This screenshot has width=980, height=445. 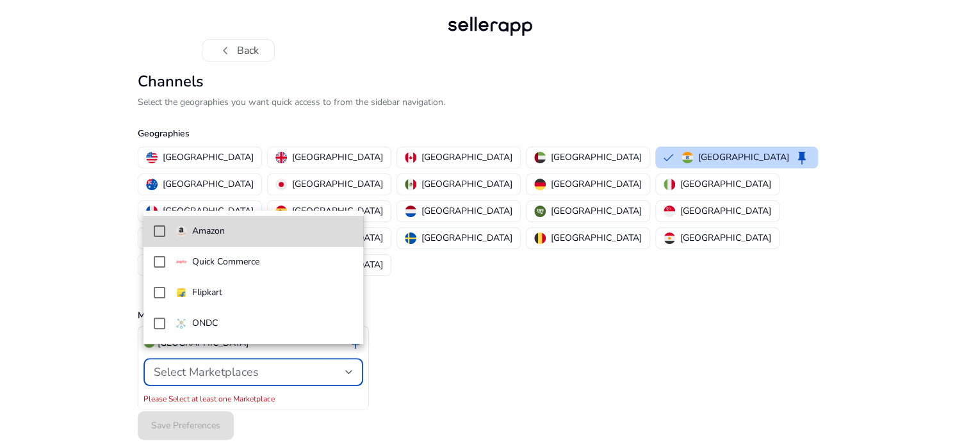 I want to click on img: quick-commerce.gif, so click(x=181, y=262).